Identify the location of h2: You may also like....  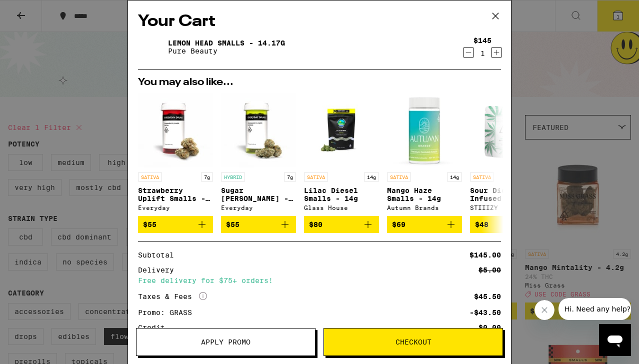
(320, 82).